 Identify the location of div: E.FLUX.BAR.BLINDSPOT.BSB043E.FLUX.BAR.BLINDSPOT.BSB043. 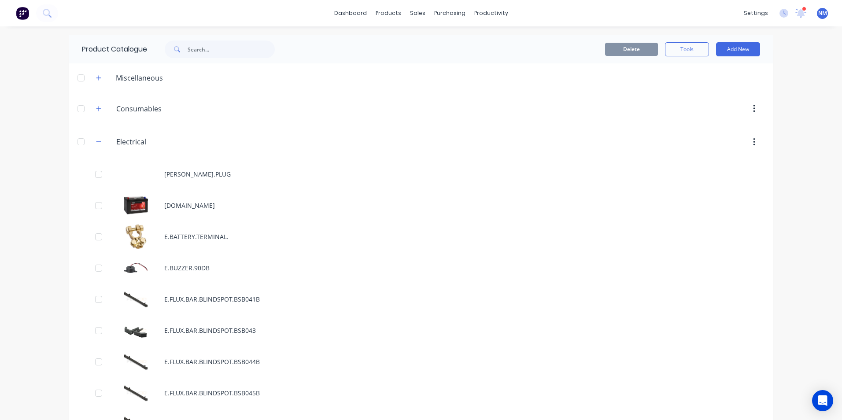
(421, 330).